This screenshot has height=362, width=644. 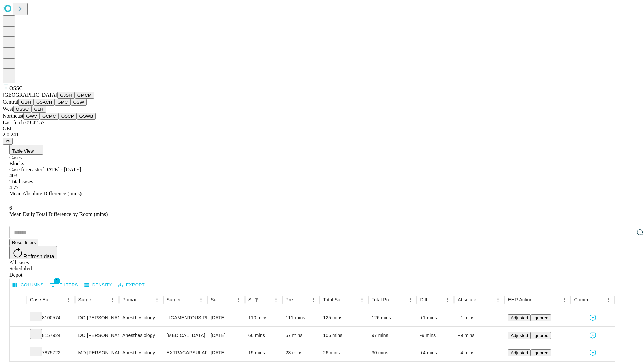 I want to click on div: Predicted In Room Duration, so click(x=292, y=300).